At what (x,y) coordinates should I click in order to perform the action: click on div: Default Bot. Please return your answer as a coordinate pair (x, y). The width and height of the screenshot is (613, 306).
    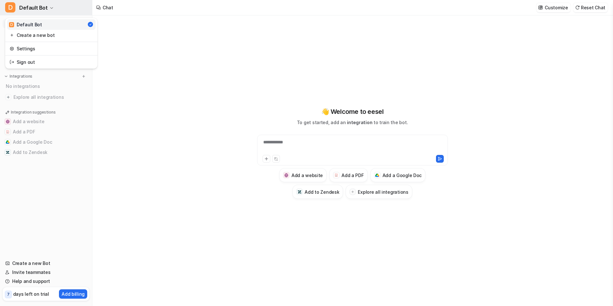
    Looking at the image, I should click on (25, 24).